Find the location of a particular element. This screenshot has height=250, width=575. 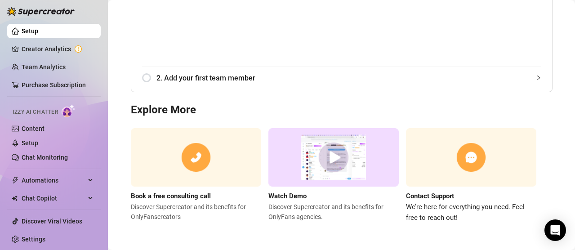

img: supercreator demo is located at coordinates (333, 157).